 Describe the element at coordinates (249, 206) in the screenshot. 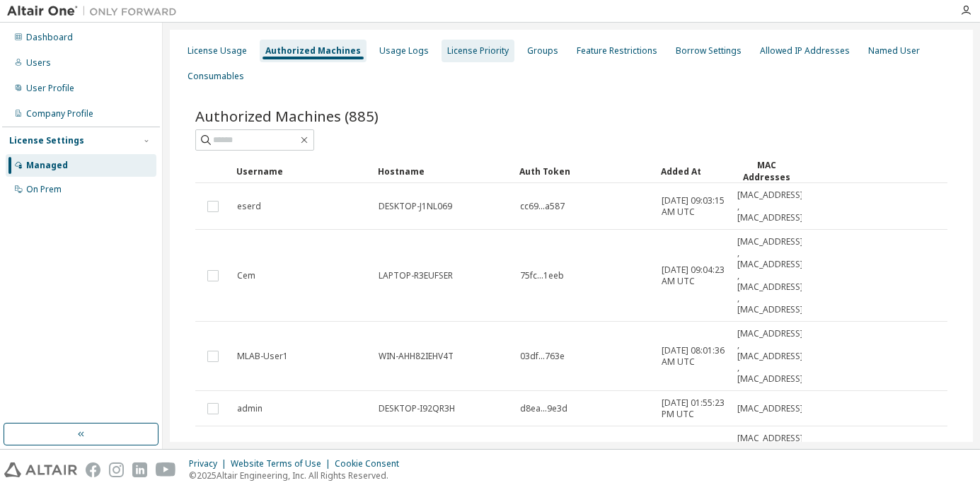

I see `span: eserd` at that location.